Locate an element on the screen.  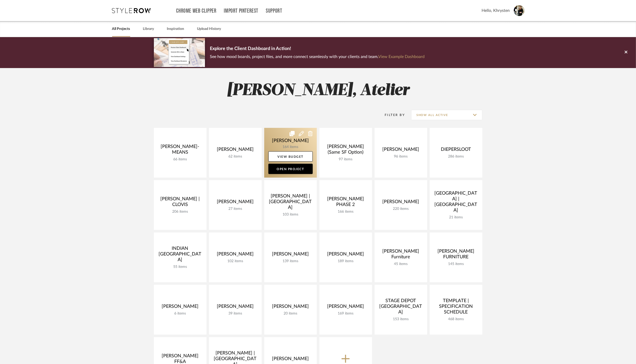
img: avatar is located at coordinates (519, 10).